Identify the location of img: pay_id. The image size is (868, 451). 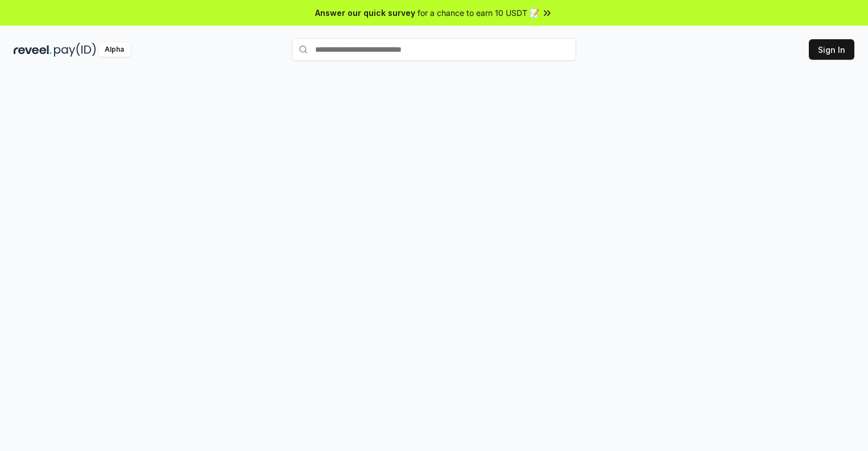
(75, 50).